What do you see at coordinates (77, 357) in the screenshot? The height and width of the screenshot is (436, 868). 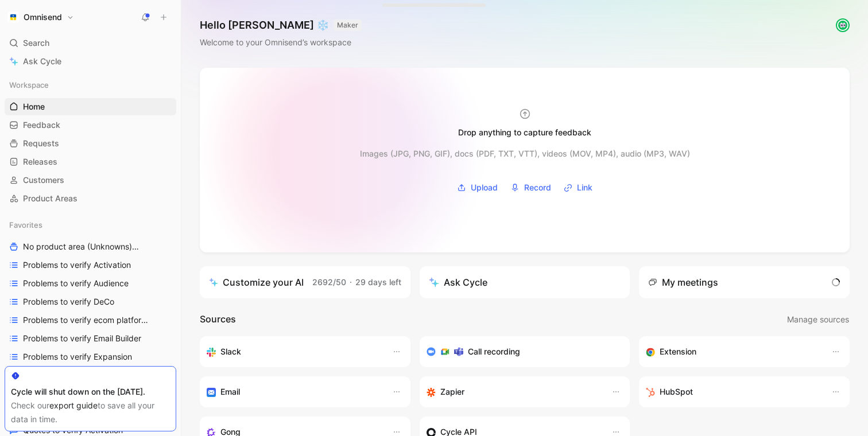 I see `span: Problems to verify Expansion` at bounding box center [77, 357].